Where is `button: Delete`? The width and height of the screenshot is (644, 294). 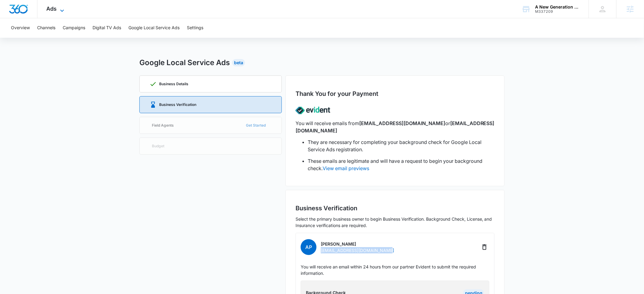 button: Delete is located at coordinates (484, 247).